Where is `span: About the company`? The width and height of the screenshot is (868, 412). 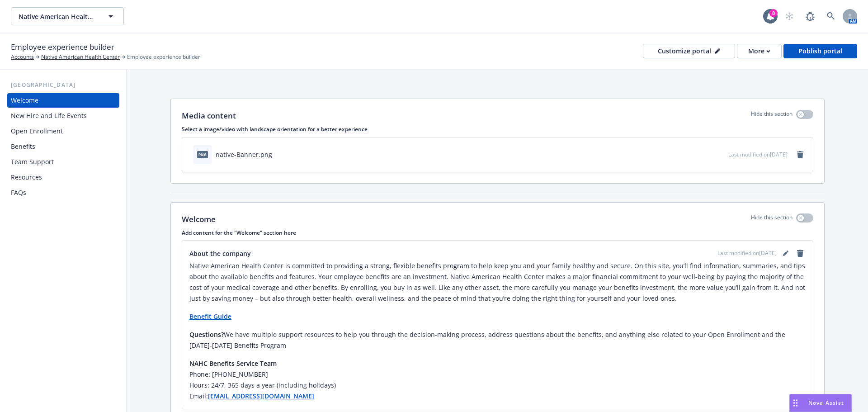 span: About the company is located at coordinates (220, 253).